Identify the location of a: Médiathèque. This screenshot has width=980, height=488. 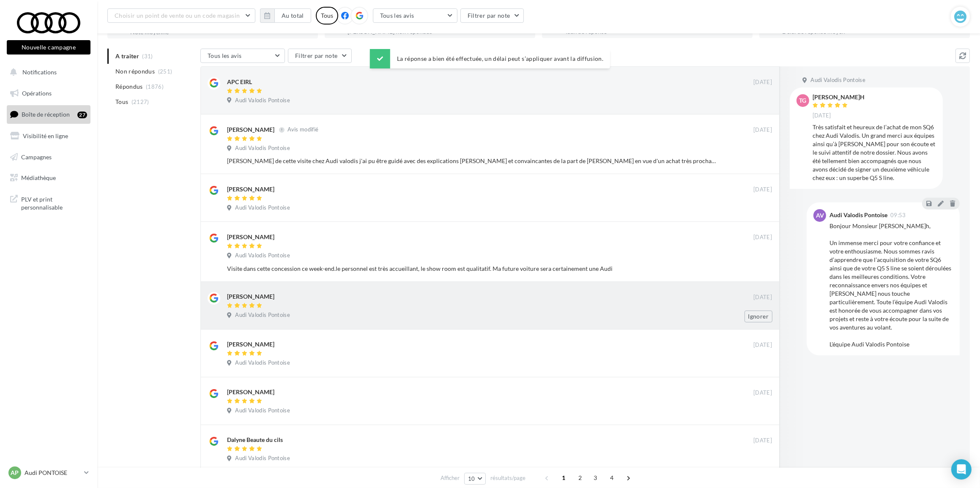
(49, 178).